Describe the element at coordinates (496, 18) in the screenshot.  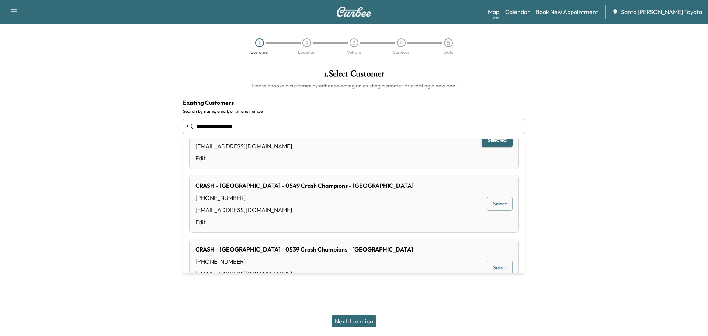
I see `div: Beta` at that location.